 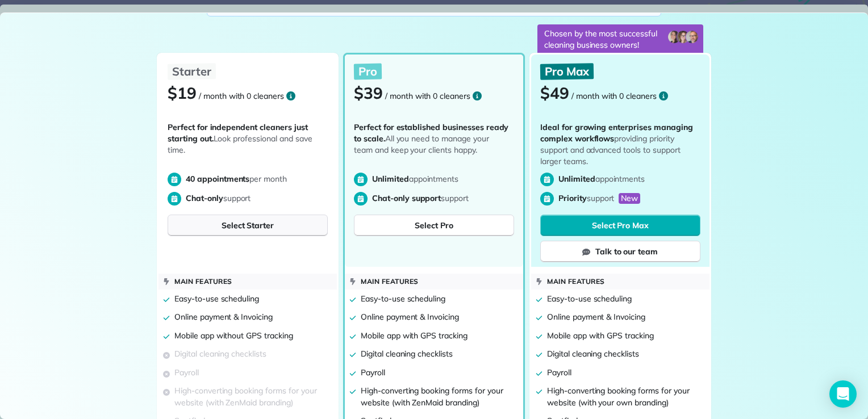 What do you see at coordinates (248, 225) in the screenshot?
I see `button: Select Starter` at bounding box center [248, 225].